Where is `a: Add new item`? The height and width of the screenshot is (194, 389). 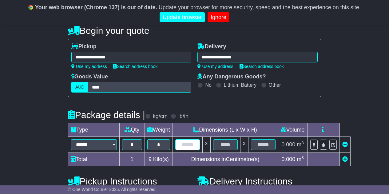
a: Add new item is located at coordinates (345, 159).